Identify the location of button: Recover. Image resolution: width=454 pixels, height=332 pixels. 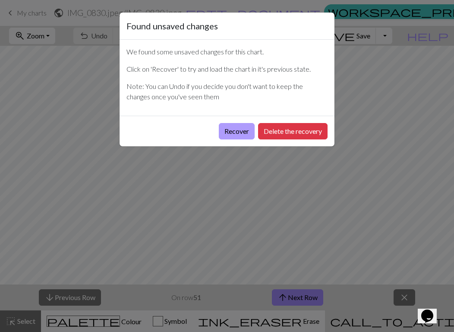
(237, 131).